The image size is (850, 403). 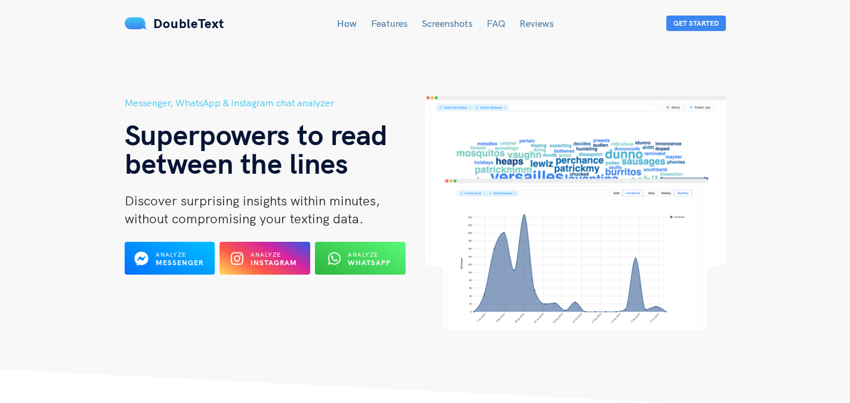 I want to click on span: Discover surprising insights within minutes,, so click(x=252, y=200).